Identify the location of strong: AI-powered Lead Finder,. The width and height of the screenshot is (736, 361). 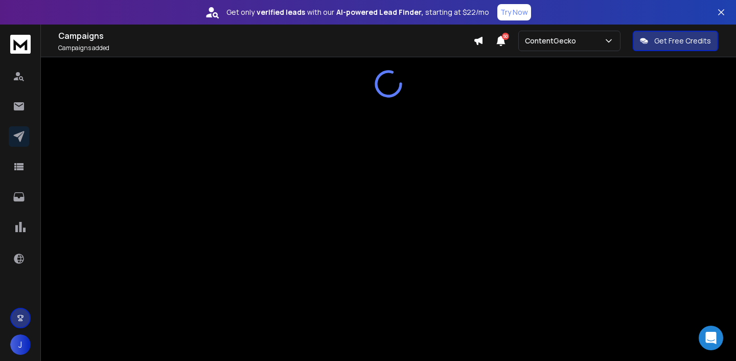
(380, 12).